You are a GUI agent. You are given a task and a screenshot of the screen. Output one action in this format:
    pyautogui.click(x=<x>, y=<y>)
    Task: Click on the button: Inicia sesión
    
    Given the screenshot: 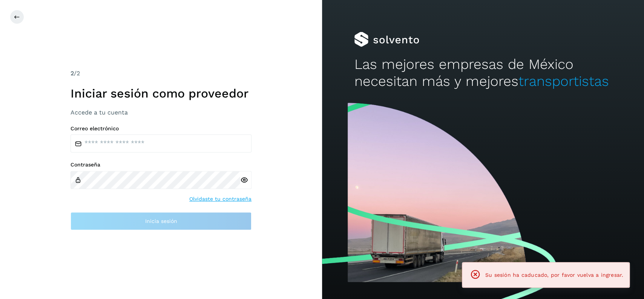 What is the action you would take?
    pyautogui.click(x=161, y=221)
    